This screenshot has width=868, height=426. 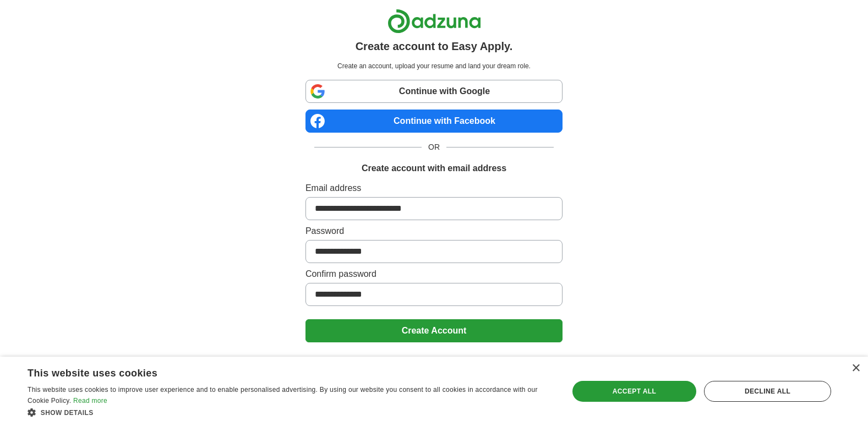 I want to click on label: Password, so click(x=434, y=231).